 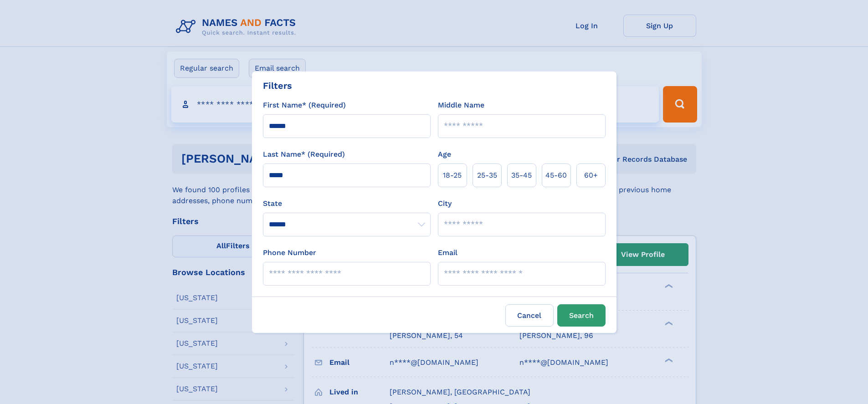 What do you see at coordinates (487, 176) in the screenshot?
I see `span: 25‑35` at bounding box center [487, 176].